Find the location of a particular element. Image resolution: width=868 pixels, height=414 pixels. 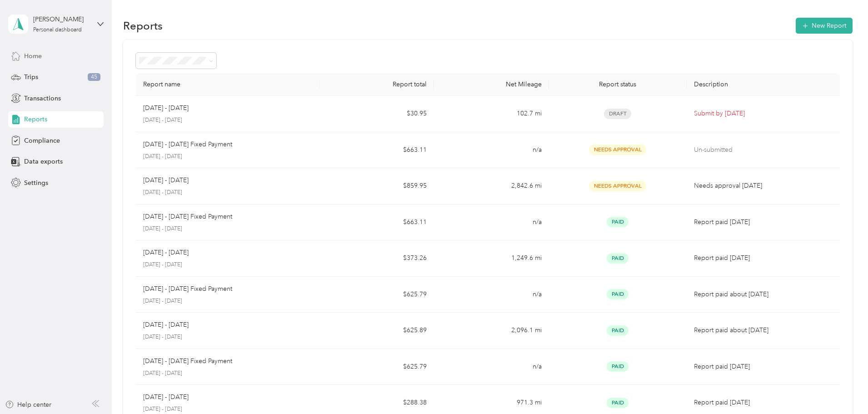

td: 2,842.6 mi is located at coordinates (491, 186).